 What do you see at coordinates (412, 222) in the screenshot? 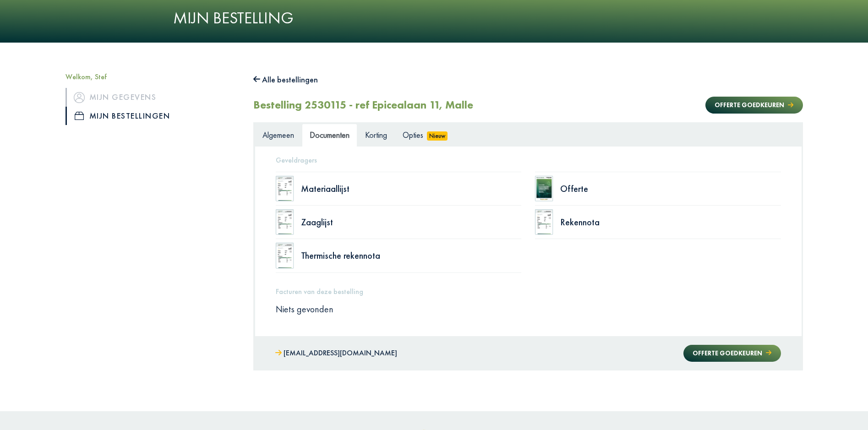
I see `div: Zaaglijst` at bounding box center [412, 222].